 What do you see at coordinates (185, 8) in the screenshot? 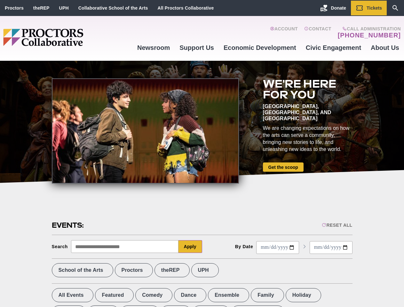
I see `a: All Proctors Collaborative` at bounding box center [185, 8].